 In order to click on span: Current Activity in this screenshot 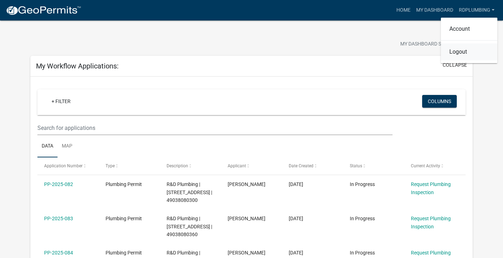, I will do `click(425, 166)`.